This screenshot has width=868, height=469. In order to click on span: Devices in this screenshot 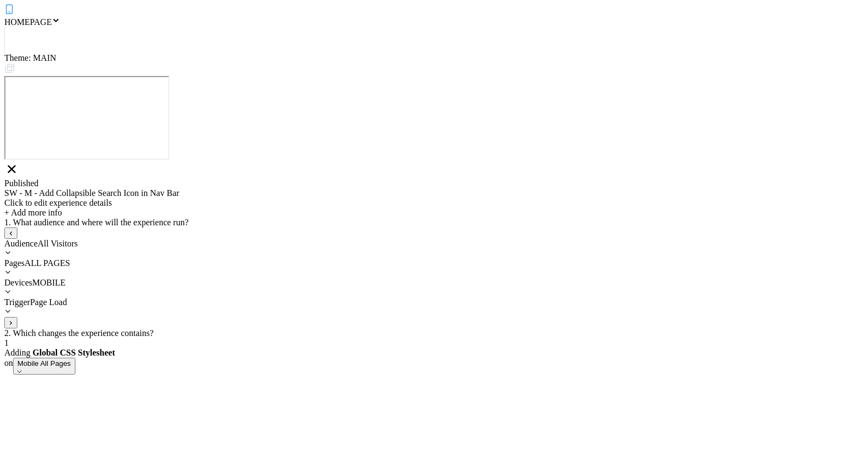, I will do `click(18, 282)`.